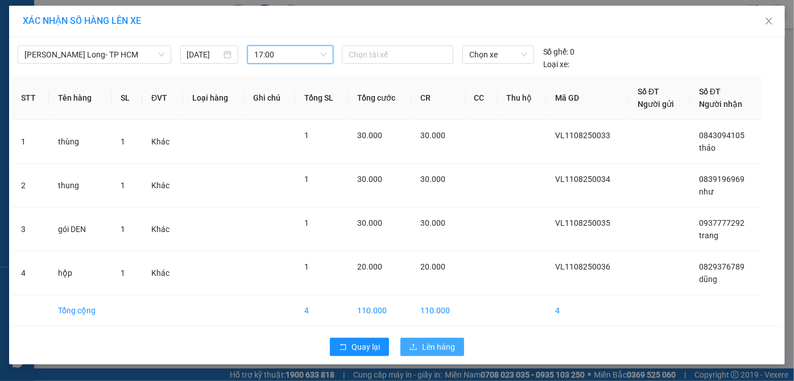 The image size is (794, 381). What do you see at coordinates (290, 55) in the screenshot?
I see `span: 17:00` at bounding box center [290, 55].